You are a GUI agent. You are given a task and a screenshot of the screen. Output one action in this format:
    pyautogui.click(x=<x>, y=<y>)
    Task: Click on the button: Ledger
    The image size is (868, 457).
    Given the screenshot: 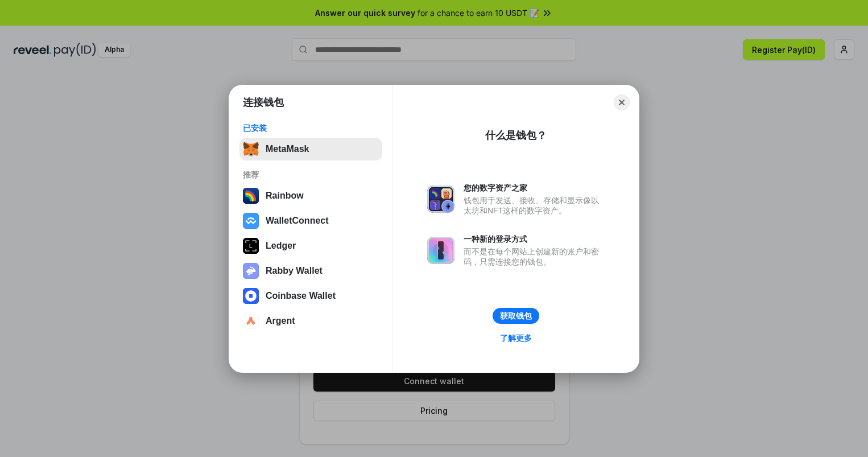 What is the action you would take?
    pyautogui.click(x=310, y=246)
    